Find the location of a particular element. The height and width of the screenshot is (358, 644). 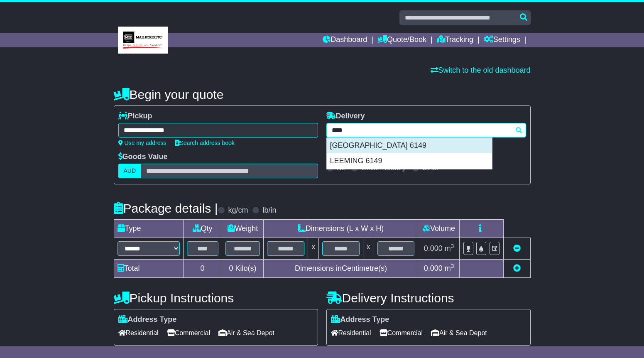

typeahead: Please provide city is located at coordinates (426, 130).